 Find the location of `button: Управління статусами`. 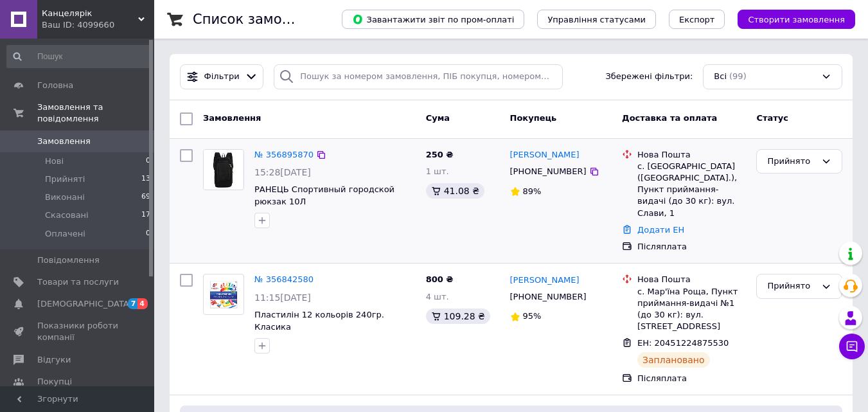

button: Управління статусами is located at coordinates (596, 19).